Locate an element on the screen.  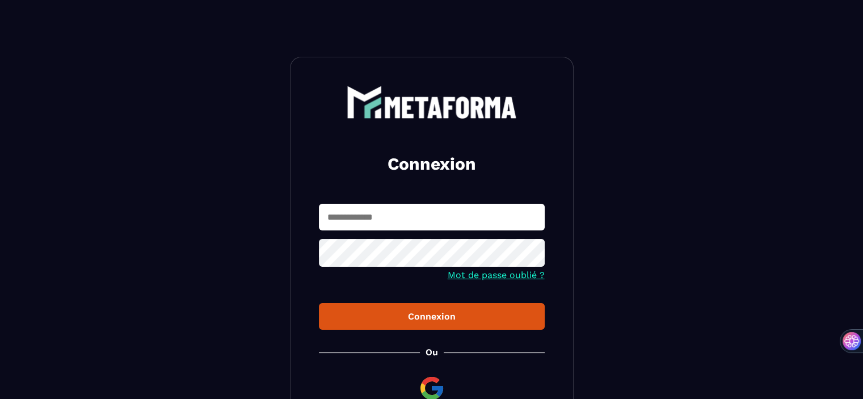
p: Ou is located at coordinates (432, 352).